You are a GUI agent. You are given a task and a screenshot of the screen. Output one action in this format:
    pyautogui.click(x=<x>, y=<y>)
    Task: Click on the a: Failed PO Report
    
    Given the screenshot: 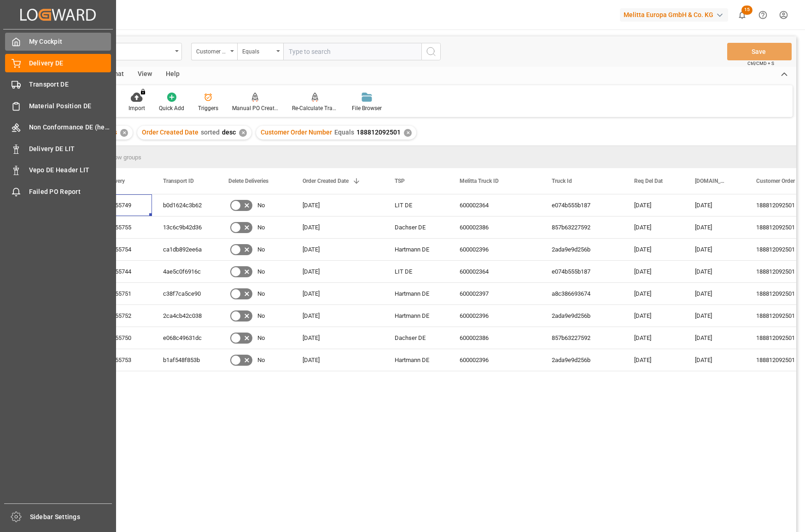 What is the action you would take?
    pyautogui.click(x=58, y=191)
    